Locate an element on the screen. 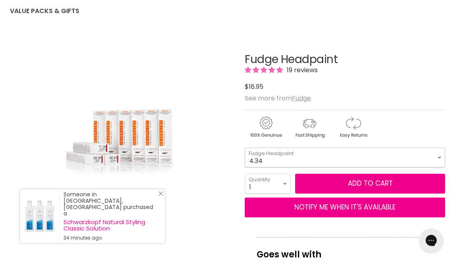  h1: Fudge Headpaint is located at coordinates (345, 60).